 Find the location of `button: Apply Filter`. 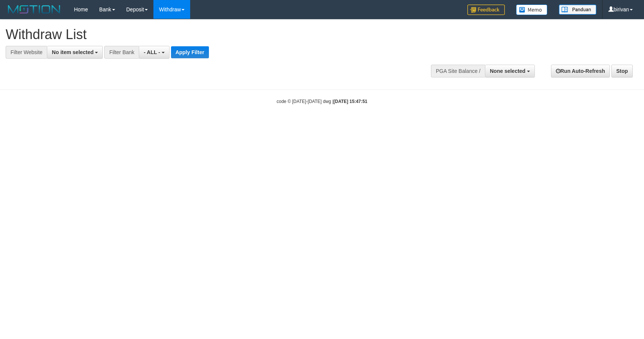

button: Apply Filter is located at coordinates (190, 52).